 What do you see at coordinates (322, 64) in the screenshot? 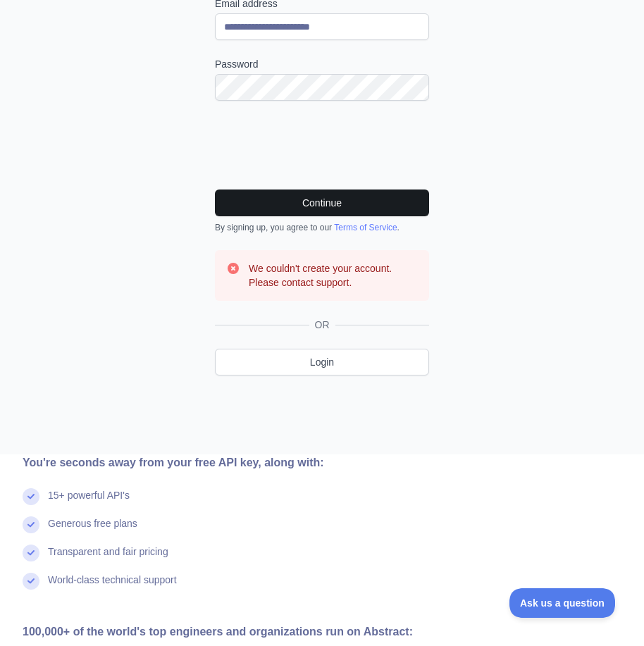
I see `label: Password` at bounding box center [322, 64].